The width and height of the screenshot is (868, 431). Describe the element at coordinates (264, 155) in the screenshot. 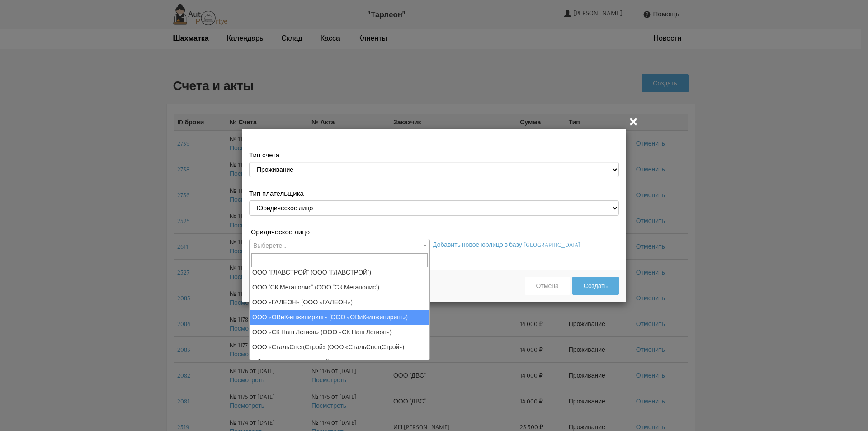

I see `label: Тип счета` at that location.